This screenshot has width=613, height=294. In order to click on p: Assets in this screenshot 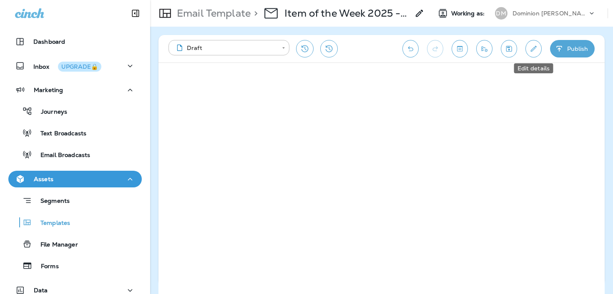, I will do `click(43, 179)`.